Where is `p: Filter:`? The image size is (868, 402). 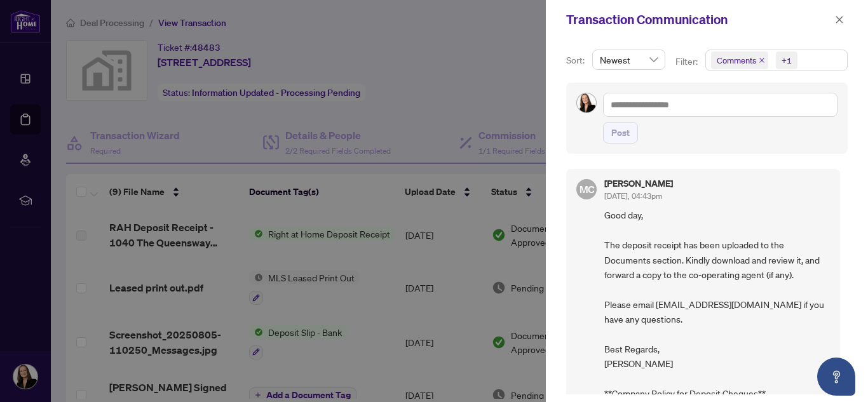
p: Filter: is located at coordinates (688, 62).